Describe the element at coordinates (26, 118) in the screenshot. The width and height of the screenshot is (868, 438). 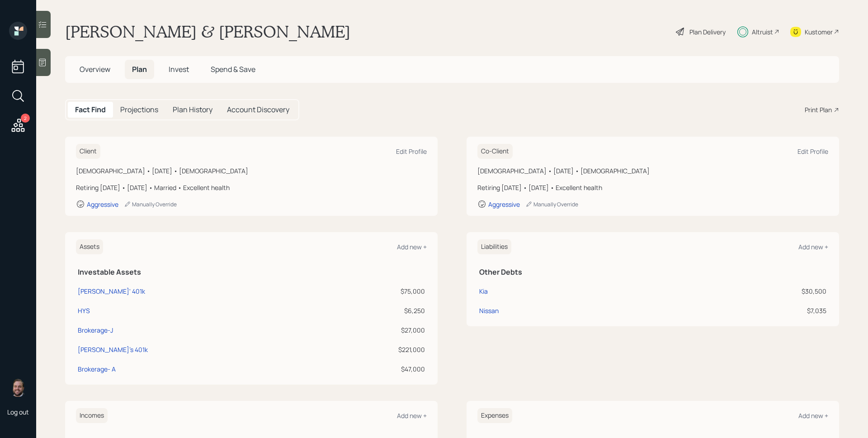
I see `div: 2` at that location.